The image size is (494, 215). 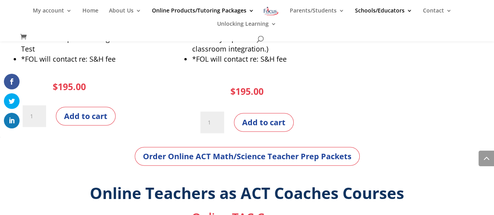 What do you see at coordinates (247, 42) in the screenshot?
I see `div: Sign out` at bounding box center [247, 42].